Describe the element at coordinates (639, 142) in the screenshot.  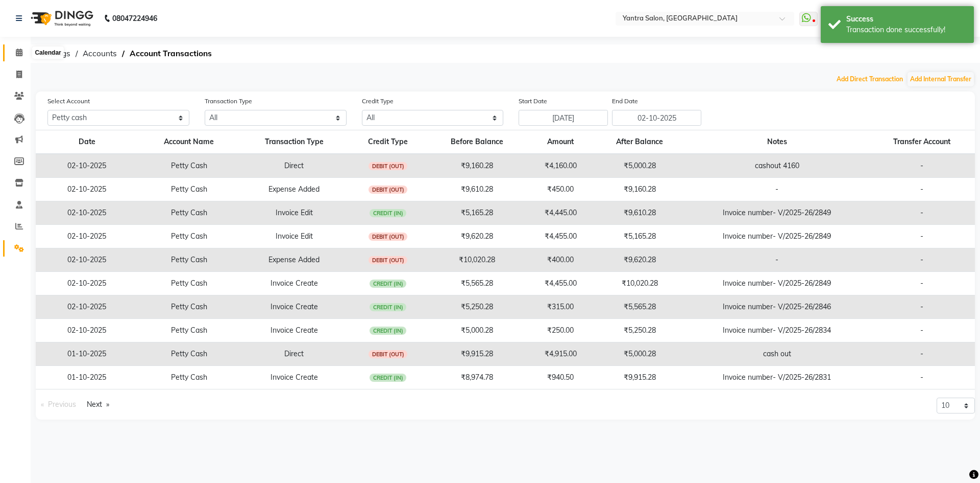
I see `th: After Balance` at that location.